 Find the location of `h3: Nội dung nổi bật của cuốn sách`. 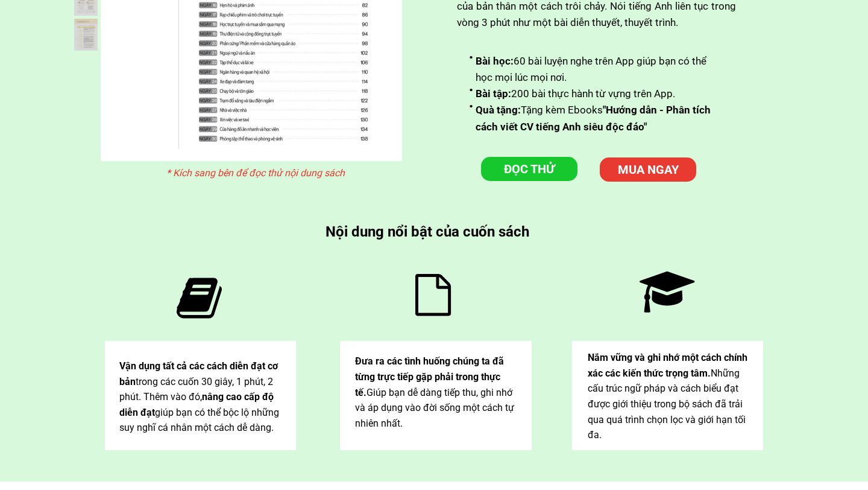

h3: Nội dung nổi bật của cuốn sách is located at coordinates (429, 232).